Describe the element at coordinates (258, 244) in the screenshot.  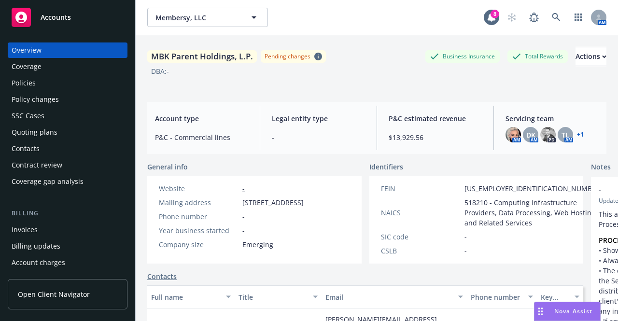
I see `span: Emerging` at that location.